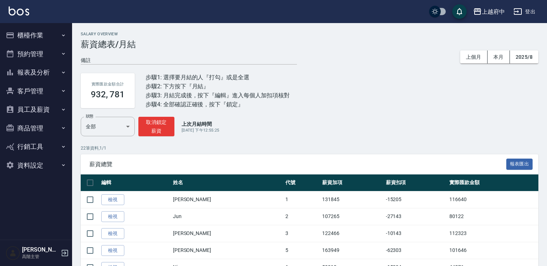 The height and width of the screenshot is (266, 547). I want to click on td: 2, so click(302, 216).